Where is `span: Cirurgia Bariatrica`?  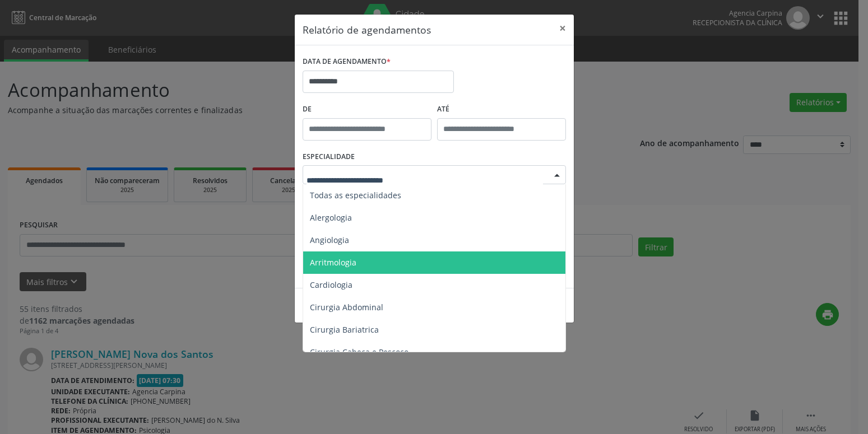
span: Cirurgia Bariatrica is located at coordinates (344, 329).